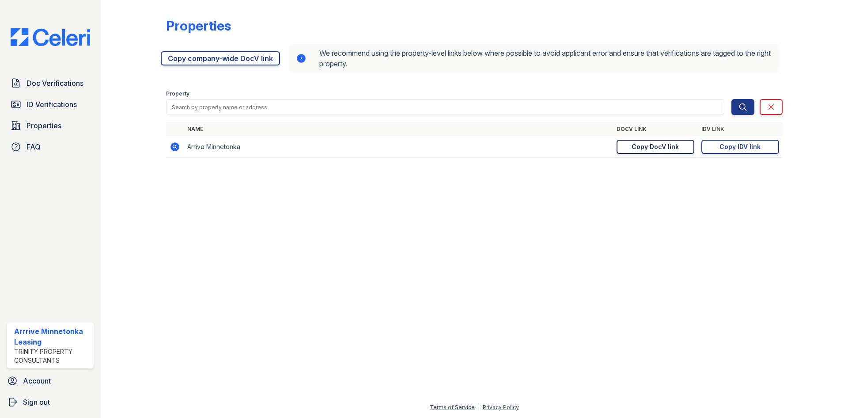  What do you see at coordinates (50, 402) in the screenshot?
I see `button: Sign out` at bounding box center [50, 402].